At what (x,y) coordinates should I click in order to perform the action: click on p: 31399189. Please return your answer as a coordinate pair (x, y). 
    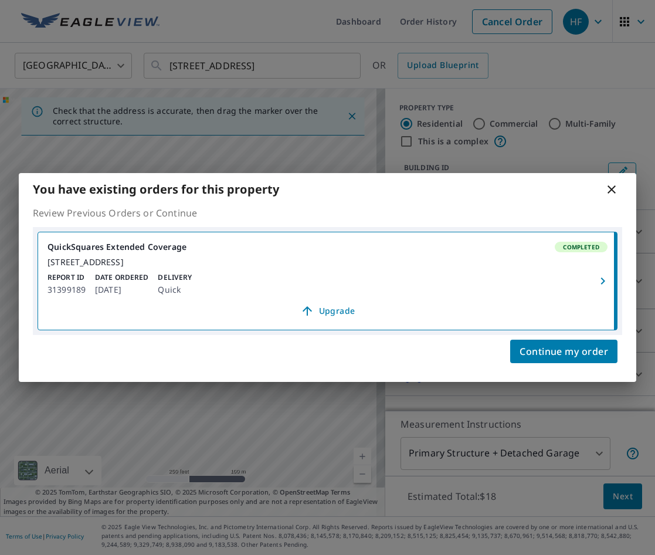
    Looking at the image, I should click on (66, 290).